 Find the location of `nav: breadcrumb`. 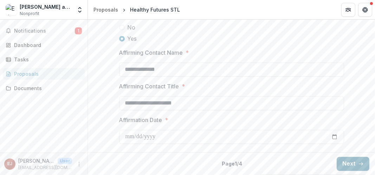

nav: breadcrumb is located at coordinates (137, 9).